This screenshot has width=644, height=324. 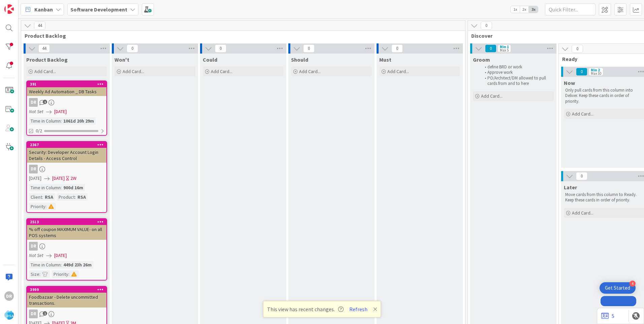 What do you see at coordinates (569, 83) in the screenshot?
I see `span: Now` at bounding box center [569, 83].